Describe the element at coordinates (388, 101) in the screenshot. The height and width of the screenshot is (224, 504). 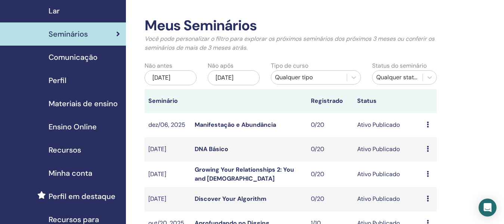
I see `th: Status` at that location.